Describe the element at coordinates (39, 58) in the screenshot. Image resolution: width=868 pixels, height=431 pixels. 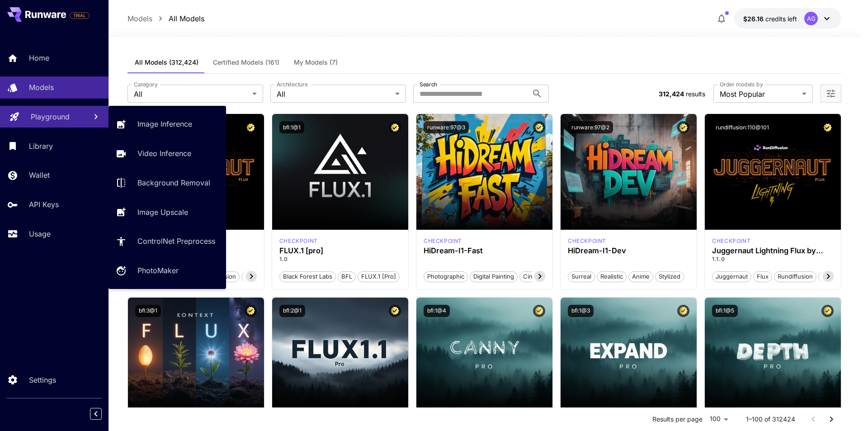
I see `p: Home` at that location.